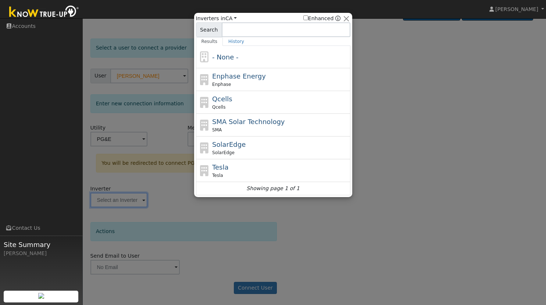 The width and height of the screenshot is (546, 305). I want to click on a: History, so click(236, 42).